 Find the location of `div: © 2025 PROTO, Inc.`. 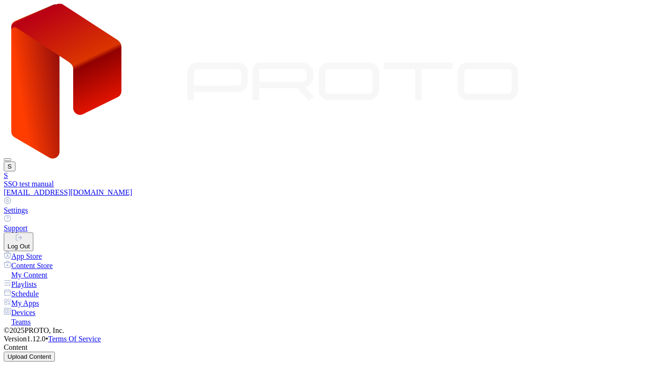

div: © 2025 PROTO, Inc. is located at coordinates (324, 330).